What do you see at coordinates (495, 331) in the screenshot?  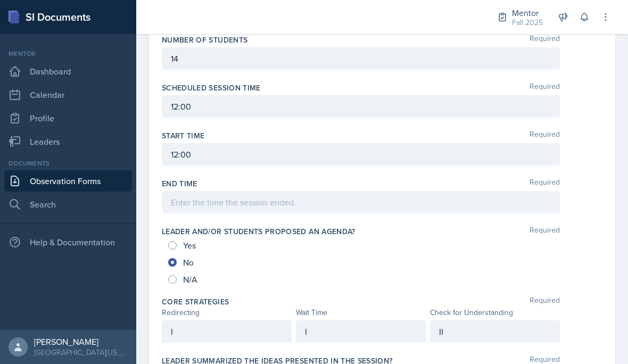 I see `p: II` at bounding box center [495, 331].